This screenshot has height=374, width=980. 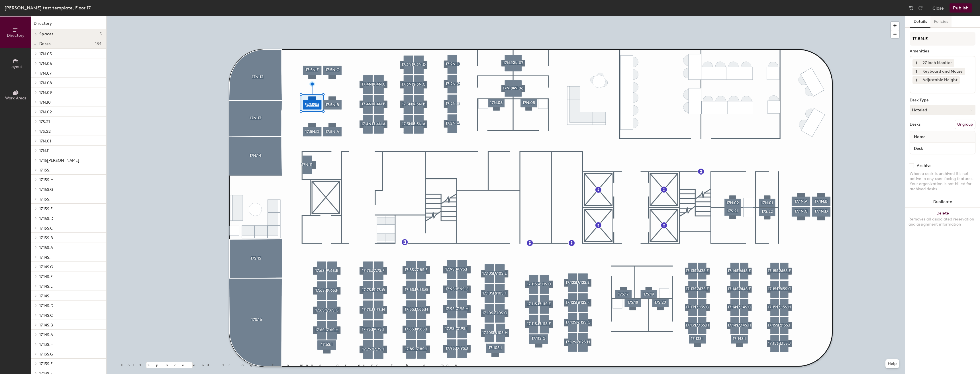 What do you see at coordinates (46, 364) in the screenshot?
I see `span: 17.13S.F` at bounding box center [46, 364].